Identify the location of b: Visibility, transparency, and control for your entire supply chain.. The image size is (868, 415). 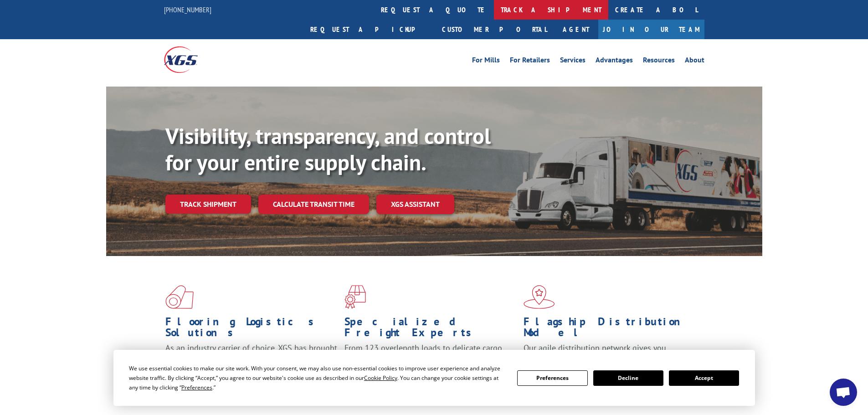
(328, 149).